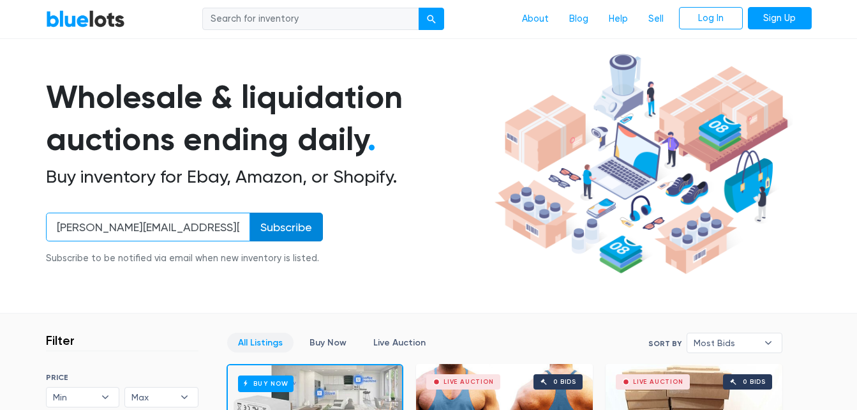  What do you see at coordinates (122, 377) in the screenshot?
I see `h6: PRICE` at bounding box center [122, 377].